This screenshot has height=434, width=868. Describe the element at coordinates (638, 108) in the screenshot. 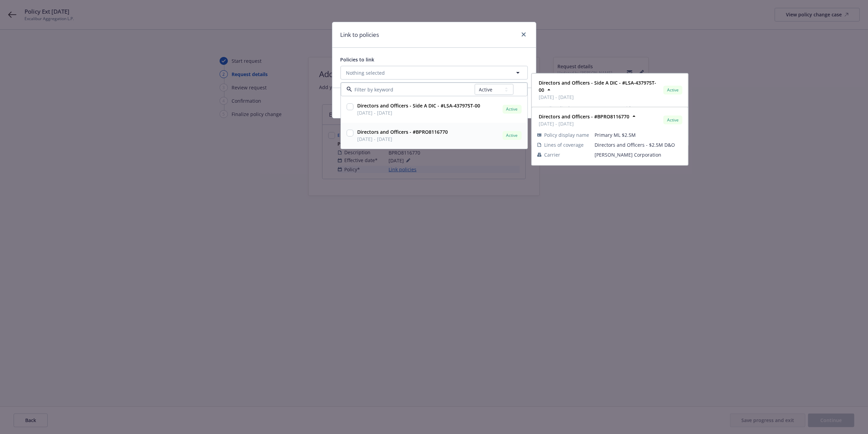

I see `span: 2.5M x 2.5M Side A DIC` at that location.